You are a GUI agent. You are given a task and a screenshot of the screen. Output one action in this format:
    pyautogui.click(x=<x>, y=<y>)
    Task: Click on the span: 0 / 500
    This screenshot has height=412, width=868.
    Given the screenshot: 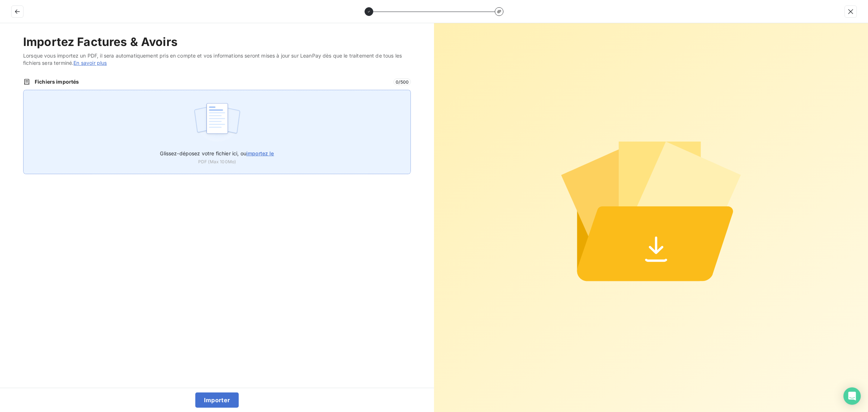 What is the action you would take?
    pyautogui.click(x=402, y=82)
    